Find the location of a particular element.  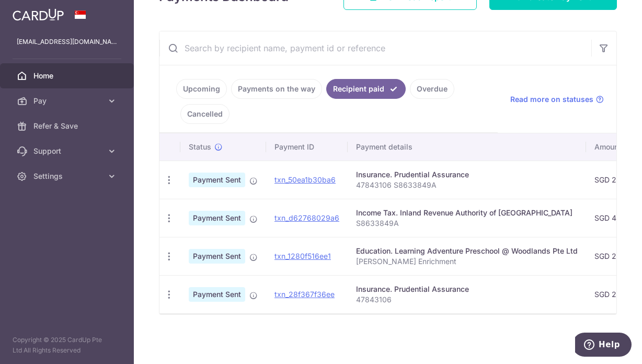

p: 47843106 is located at coordinates (467, 300).